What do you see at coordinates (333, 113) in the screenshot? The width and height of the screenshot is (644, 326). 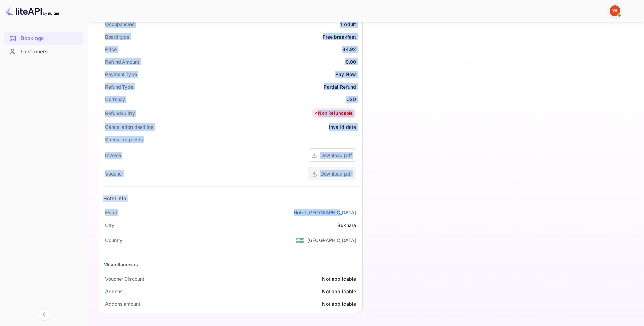 I see `div: Non Refundable` at bounding box center [333, 113].